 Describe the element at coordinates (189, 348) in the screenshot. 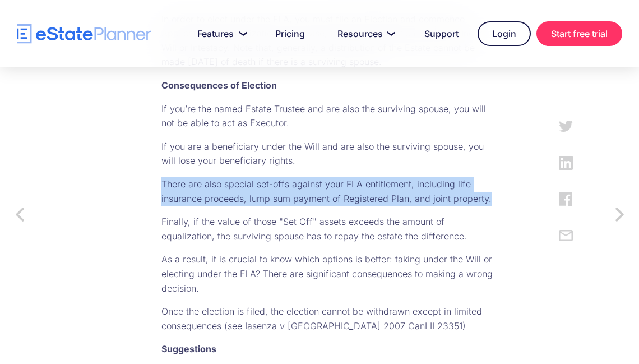

I see `strong: Suggestions` at that location.